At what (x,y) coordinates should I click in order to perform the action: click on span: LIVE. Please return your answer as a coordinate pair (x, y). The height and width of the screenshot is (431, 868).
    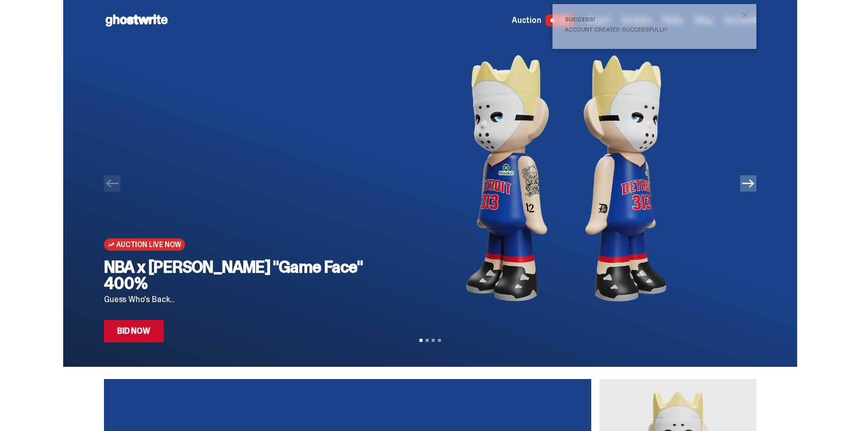
    Looking at the image, I should click on (559, 21).